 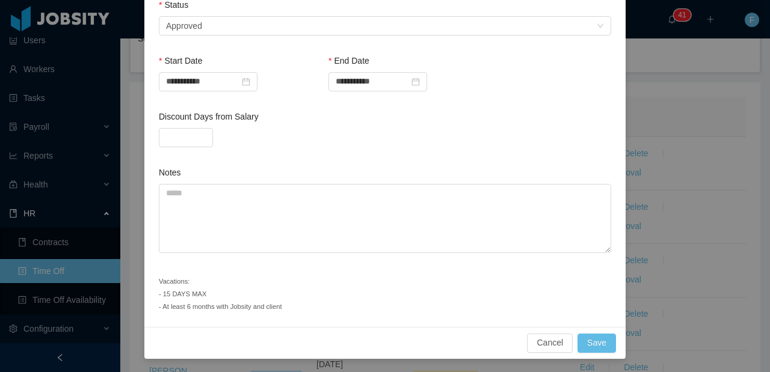 I want to click on div: Approved, so click(x=184, y=26).